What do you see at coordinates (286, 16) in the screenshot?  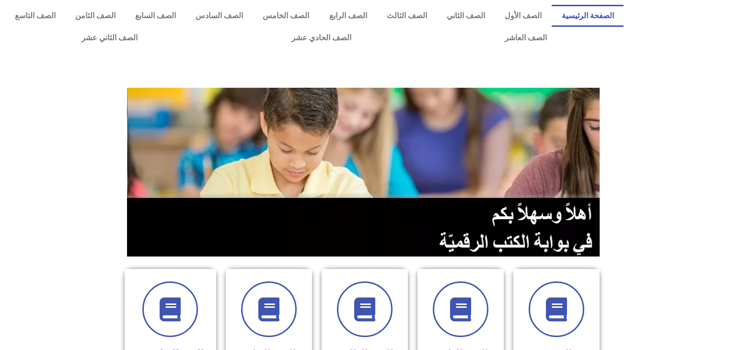 I see `a: الصف الخامس` at bounding box center [286, 16].